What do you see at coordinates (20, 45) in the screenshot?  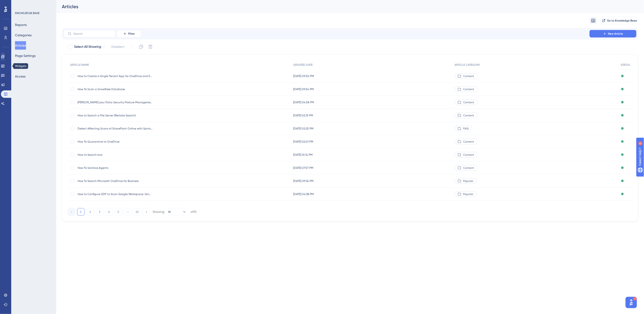 I see `button: Articles` at bounding box center [20, 45].